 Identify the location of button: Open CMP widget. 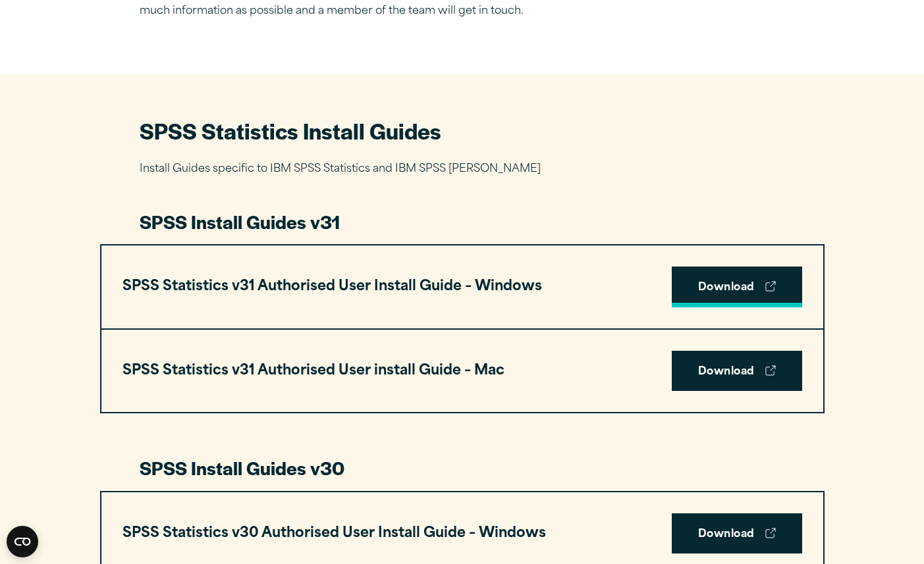
(22, 542).